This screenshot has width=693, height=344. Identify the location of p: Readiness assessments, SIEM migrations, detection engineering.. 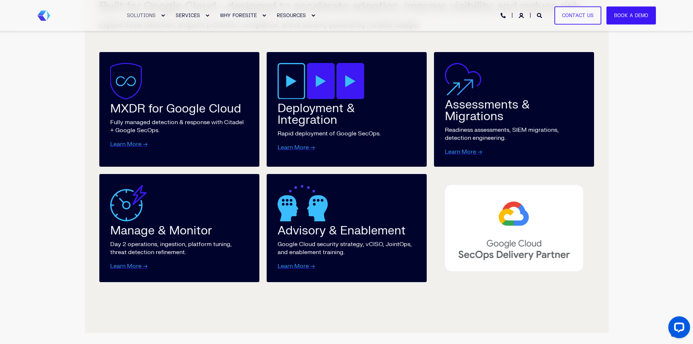
(514, 134).